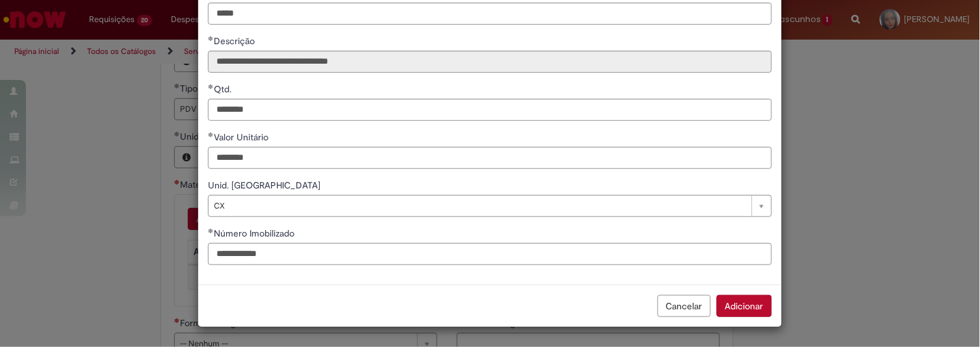  What do you see at coordinates (235, 41) in the screenshot?
I see `span: Somente leitura - Descrição` at bounding box center [235, 41].